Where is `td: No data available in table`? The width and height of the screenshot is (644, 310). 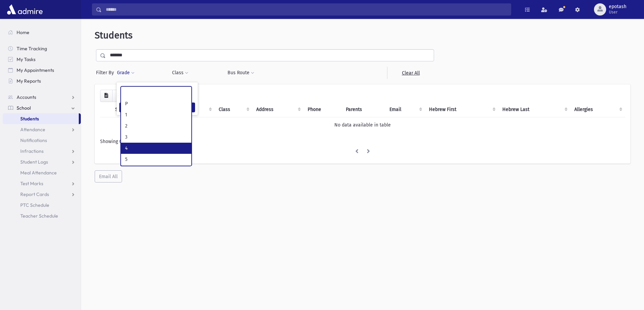
td: No data available in table is located at coordinates (363, 125).